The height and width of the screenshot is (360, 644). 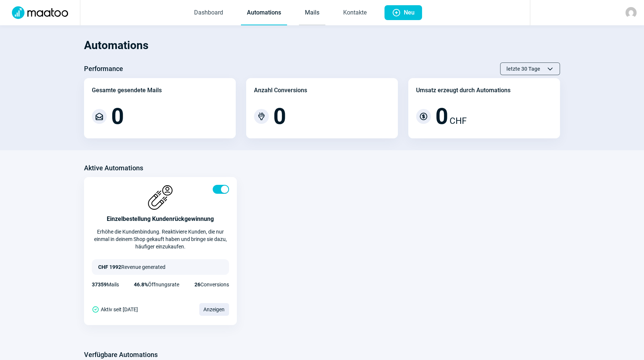 I want to click on div: Conversions, so click(x=212, y=285).